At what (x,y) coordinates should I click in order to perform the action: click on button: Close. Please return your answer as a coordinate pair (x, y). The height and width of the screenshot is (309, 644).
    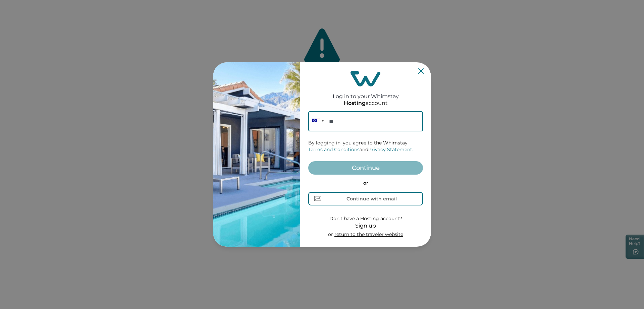
    Looking at the image, I should click on (421, 71).